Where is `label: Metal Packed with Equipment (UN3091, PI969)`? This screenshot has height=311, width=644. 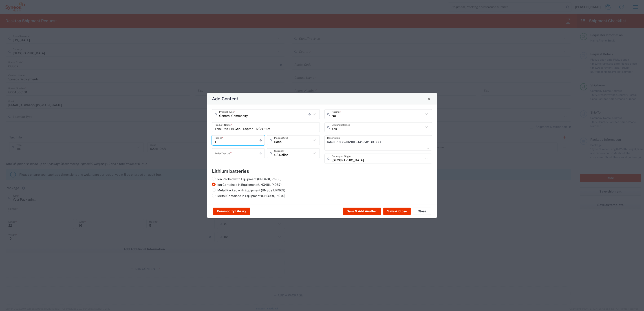
label: Metal Packed with Equipment (UN3091, PI969) is located at coordinates (249, 190).